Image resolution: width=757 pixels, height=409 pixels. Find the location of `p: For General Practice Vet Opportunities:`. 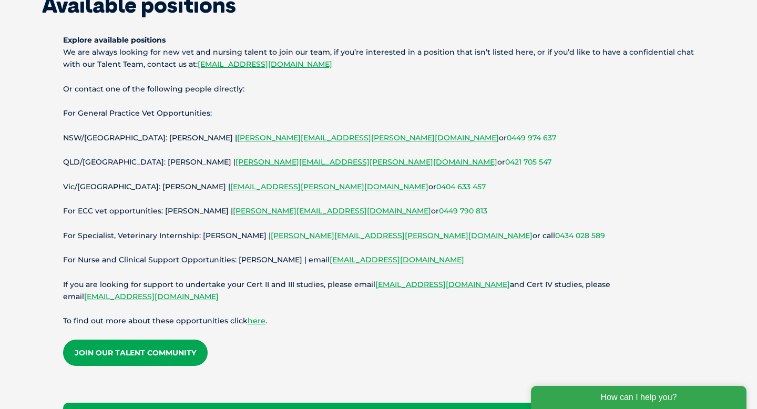

p: For General Practice Vet Opportunities: is located at coordinates (378, 113).